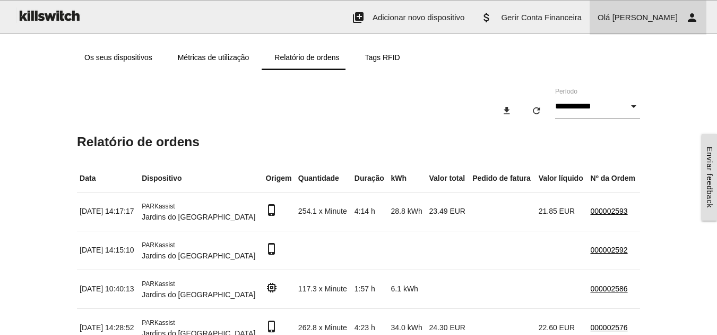 The width and height of the screenshot is (717, 335). I want to click on label: Período, so click(567, 91).